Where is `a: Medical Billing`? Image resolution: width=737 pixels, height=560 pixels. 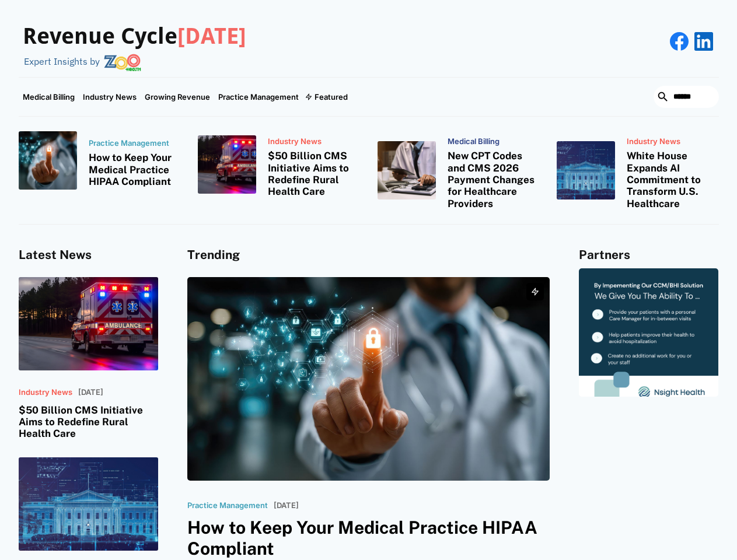 a: Medical Billing is located at coordinates (49, 97).